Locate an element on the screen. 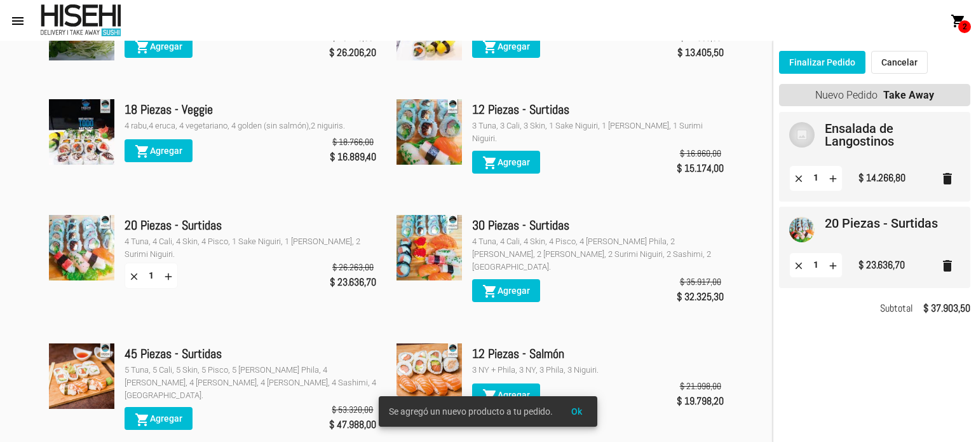 The image size is (976, 442). span: Subtotal is located at coordinates (897, 308).